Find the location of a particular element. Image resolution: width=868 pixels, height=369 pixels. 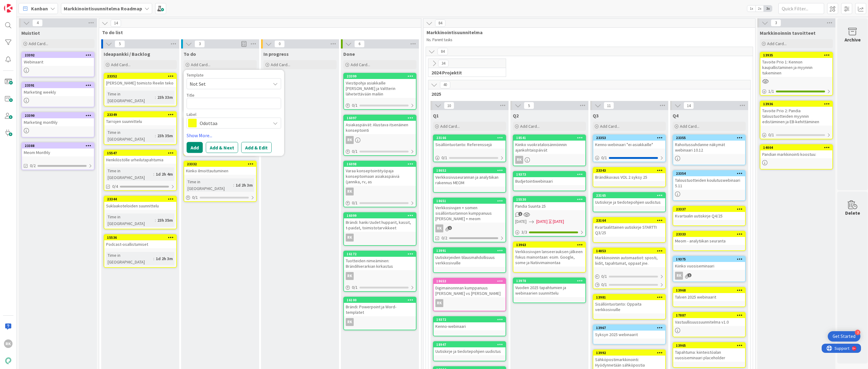

div: 23332 is located at coordinates (220, 164).